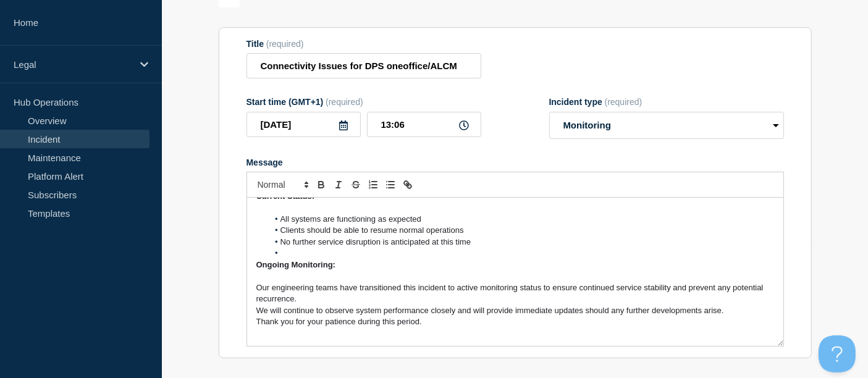 This screenshot has width=868, height=378. Describe the element at coordinates (391, 185) in the screenshot. I see `button: Toggle bulleted list` at that location.